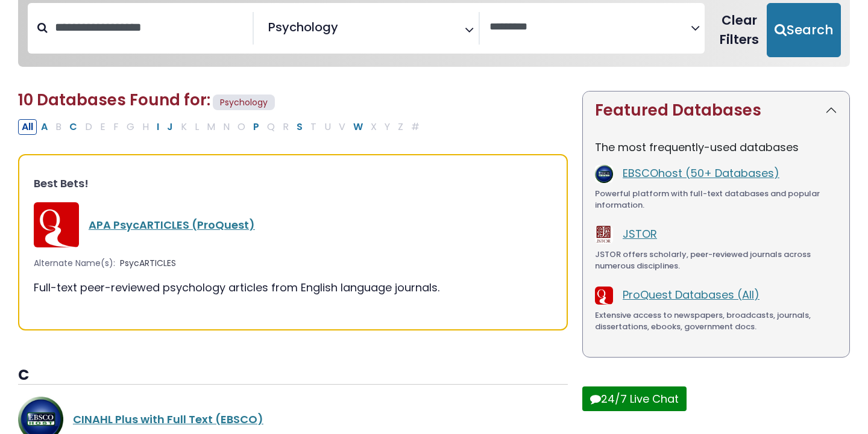 This screenshot has height=434, width=868. What do you see at coordinates (44, 127) in the screenshot?
I see `button: Filter Results A` at bounding box center [44, 127].